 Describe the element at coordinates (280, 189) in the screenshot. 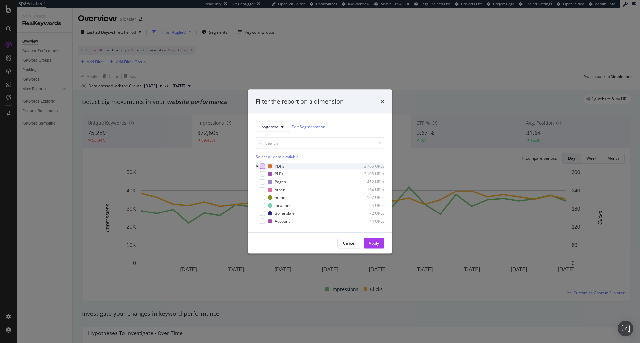

I see `div: other` at that location.